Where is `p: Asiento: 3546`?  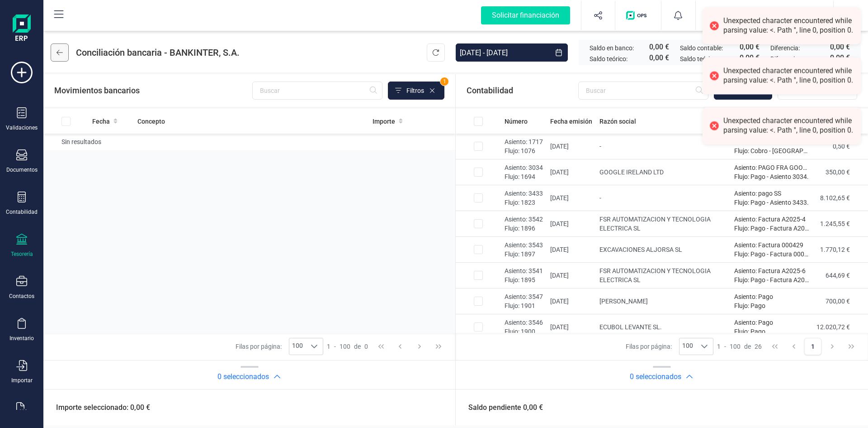 p: Asiento: 3546 is located at coordinates (523, 323).